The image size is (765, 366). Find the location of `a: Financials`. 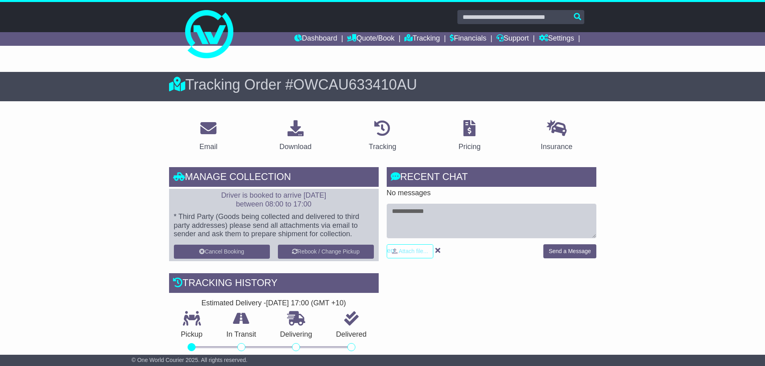

a: Financials is located at coordinates (468, 39).